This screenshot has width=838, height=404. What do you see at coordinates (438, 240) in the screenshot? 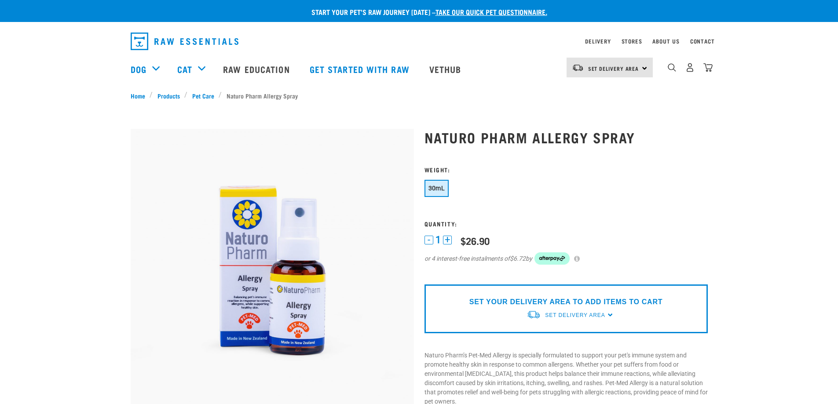
I see `span: 1` at bounding box center [438, 240].